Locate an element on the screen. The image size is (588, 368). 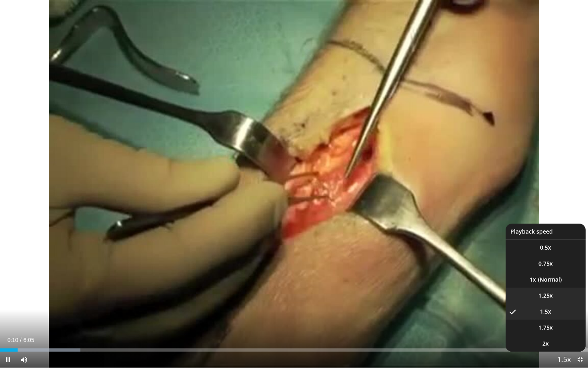
span: 0.5x is located at coordinates (545, 247).